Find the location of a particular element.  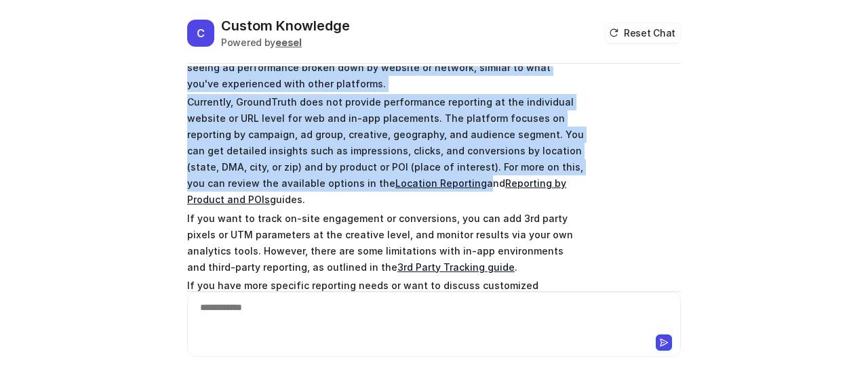

div: Powered by is located at coordinates (285, 42).